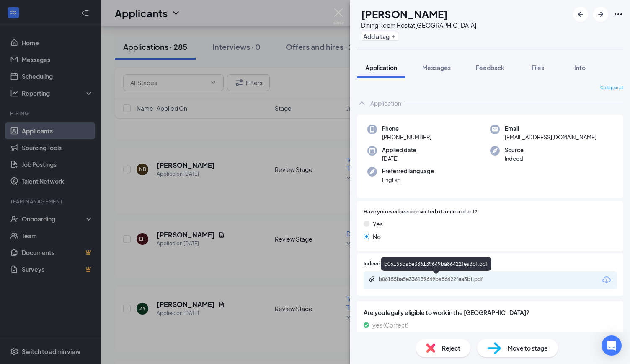 The image size is (630, 364). What do you see at coordinates (377, 237) in the screenshot?
I see `span: No` at bounding box center [377, 237].